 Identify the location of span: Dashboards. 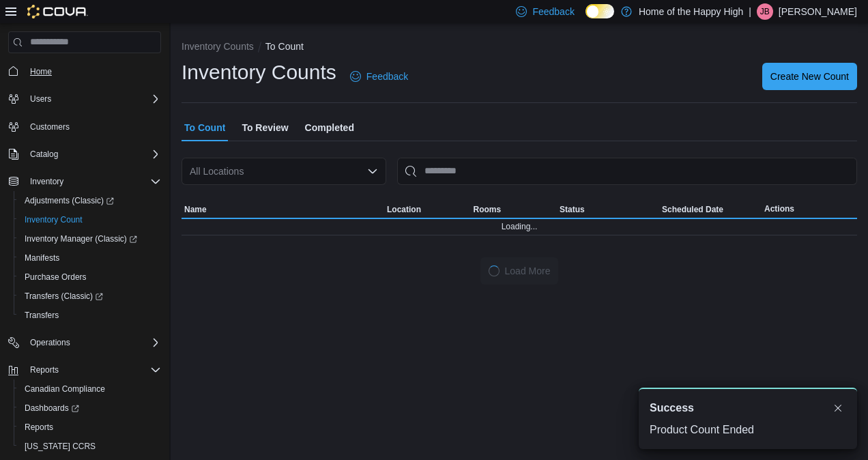
(90, 408).